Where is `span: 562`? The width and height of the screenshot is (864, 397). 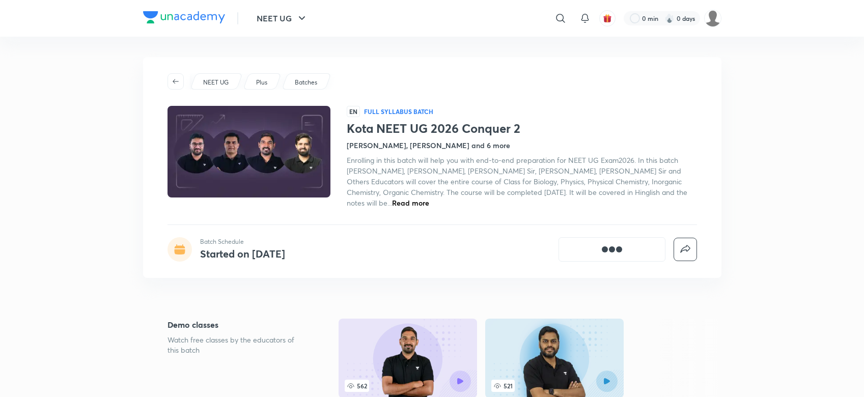 span: 562 is located at coordinates (357, 386).